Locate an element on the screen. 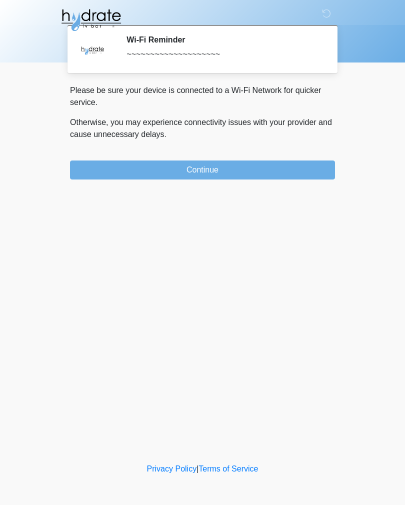 The width and height of the screenshot is (405, 505). a: Terms of Service is located at coordinates (228, 469).